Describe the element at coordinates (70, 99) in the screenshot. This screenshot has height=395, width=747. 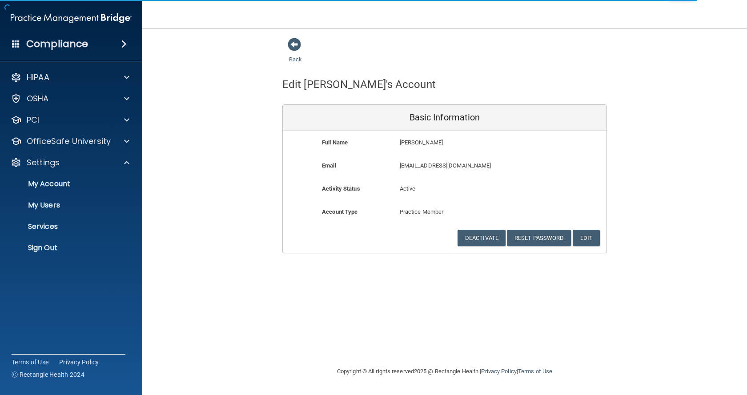
I see `a: OSHA` at that location.